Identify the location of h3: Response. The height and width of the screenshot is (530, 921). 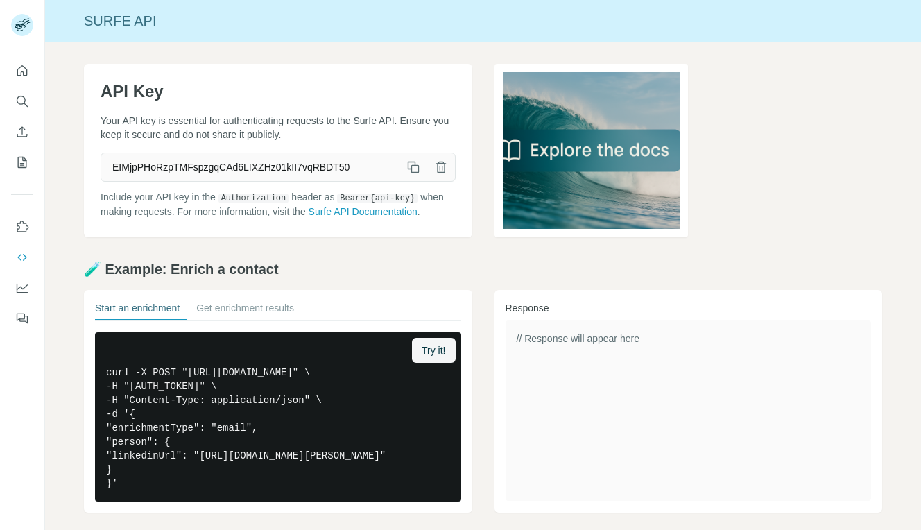
(689, 308).